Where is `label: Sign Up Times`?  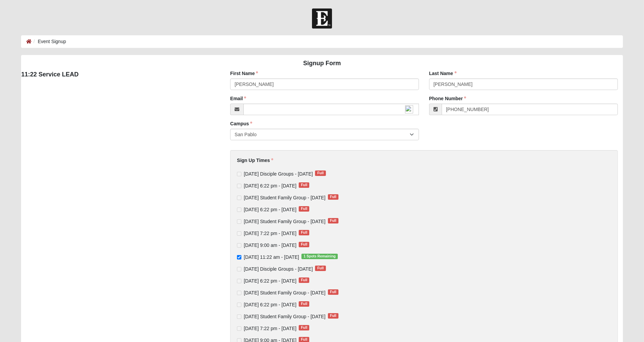 label: Sign Up Times is located at coordinates (255, 160).